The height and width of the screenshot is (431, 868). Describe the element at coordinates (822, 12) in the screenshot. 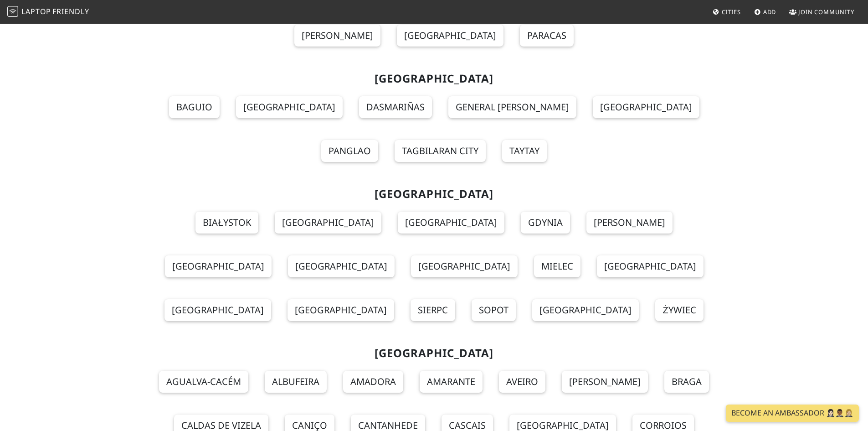

I see `a: Join Community` at that location.